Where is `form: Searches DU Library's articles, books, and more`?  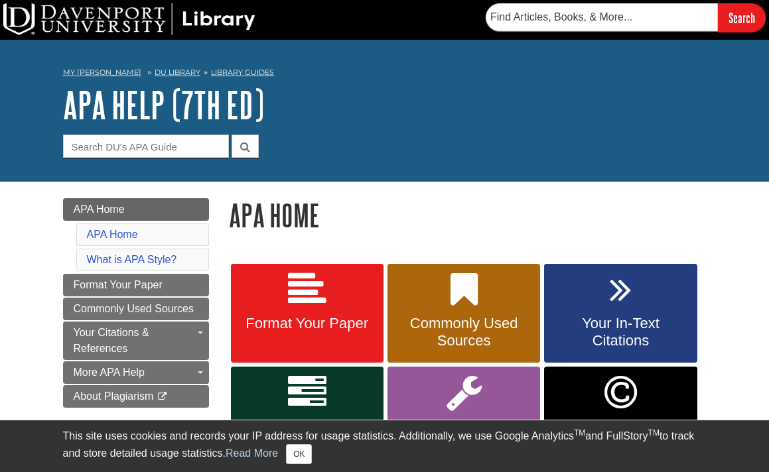
form: Searches DU Library's articles, books, and more is located at coordinates (626, 17).